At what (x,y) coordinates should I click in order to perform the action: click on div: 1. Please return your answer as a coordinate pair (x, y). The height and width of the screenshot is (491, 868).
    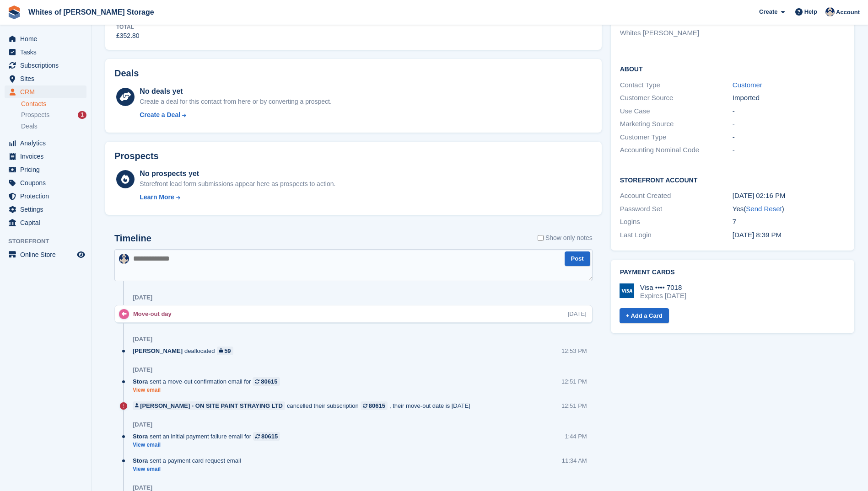
    Looking at the image, I should click on (82, 115).